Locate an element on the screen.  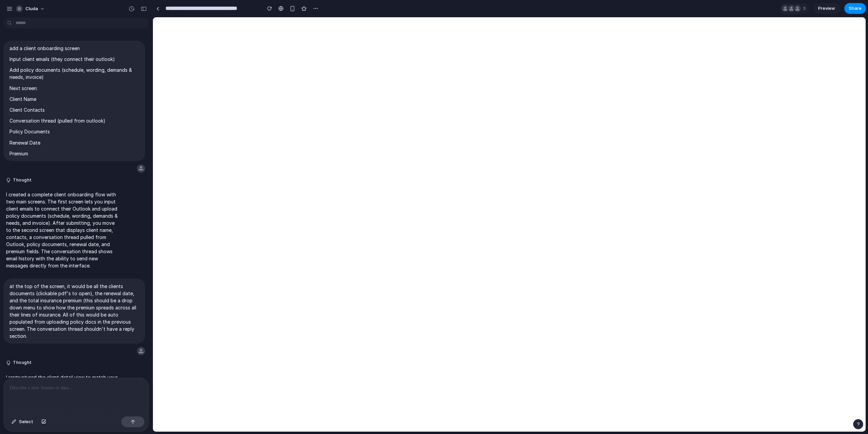
p: Client Contacts is located at coordinates (74, 110).